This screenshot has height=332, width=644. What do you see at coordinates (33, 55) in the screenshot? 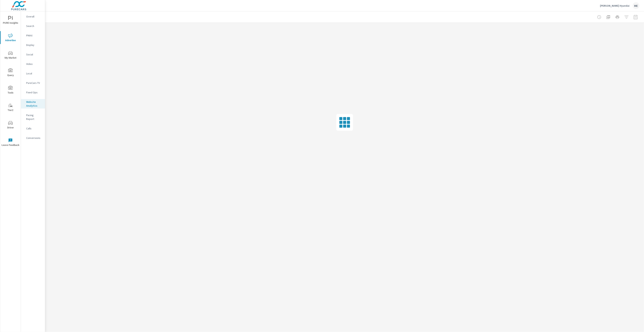
I see `div: Social` at bounding box center [33, 55].